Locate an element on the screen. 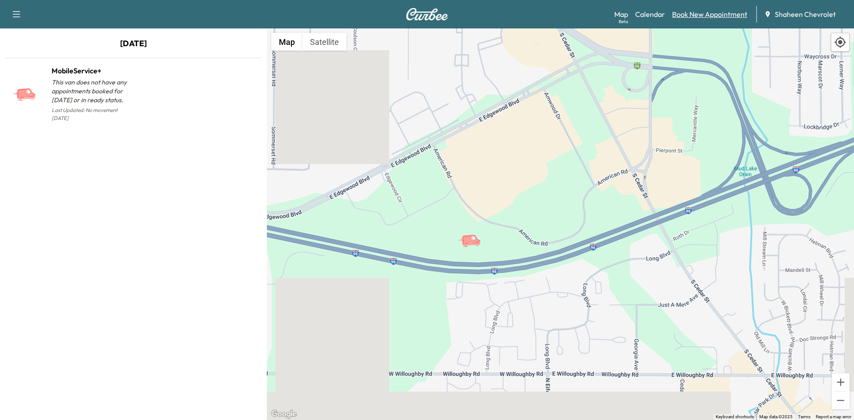 Image resolution: width=854 pixels, height=420 pixels. a: Report a map error is located at coordinates (834, 417).